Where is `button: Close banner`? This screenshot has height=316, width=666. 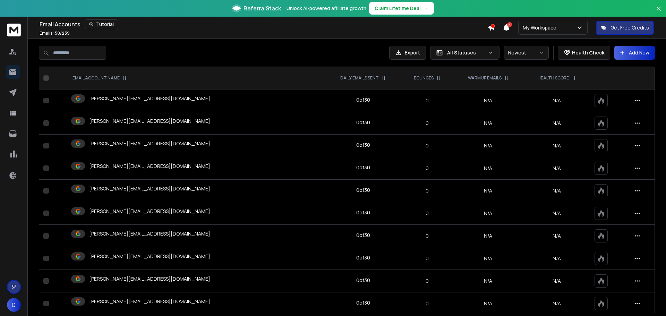
button: Close banner is located at coordinates (659, 12).